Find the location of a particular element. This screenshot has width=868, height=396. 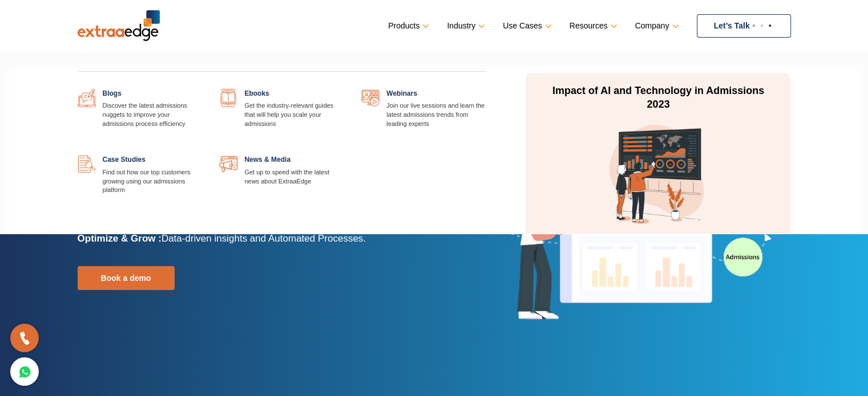

a: Industry is located at coordinates (464, 26).